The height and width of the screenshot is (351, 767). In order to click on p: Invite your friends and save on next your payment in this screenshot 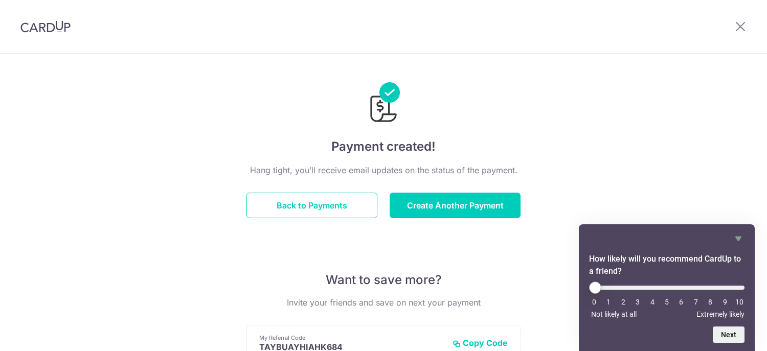, I will do `click(383, 303)`.